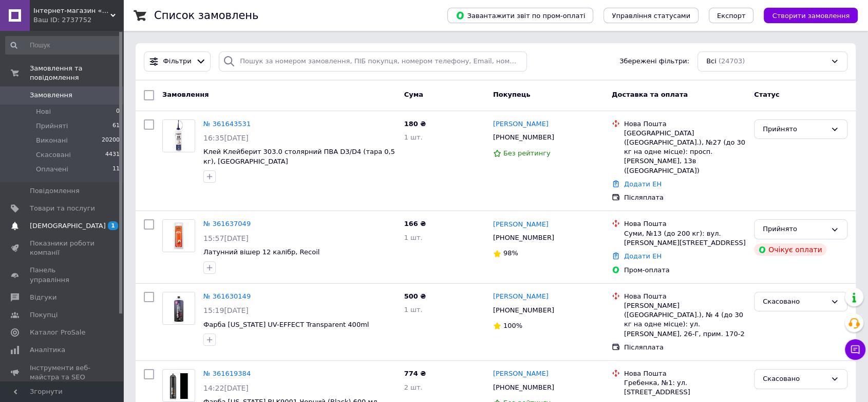  What do you see at coordinates (44, 315) in the screenshot?
I see `span: Покупці` at bounding box center [44, 315].